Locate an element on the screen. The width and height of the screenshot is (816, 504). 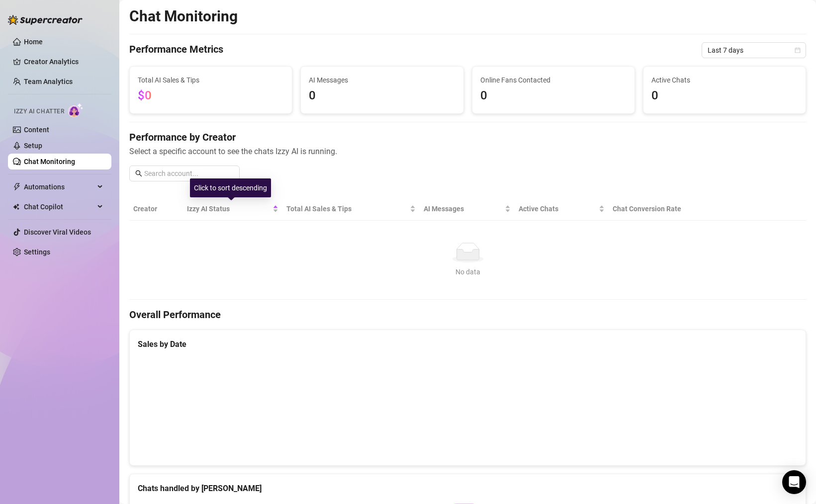
a: Team Analytics is located at coordinates (49, 82).